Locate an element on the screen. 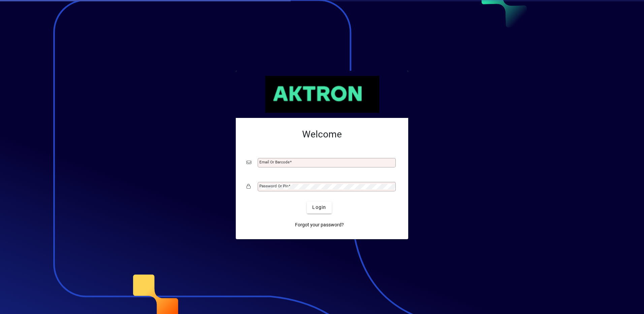  button: Login is located at coordinates (319, 208).